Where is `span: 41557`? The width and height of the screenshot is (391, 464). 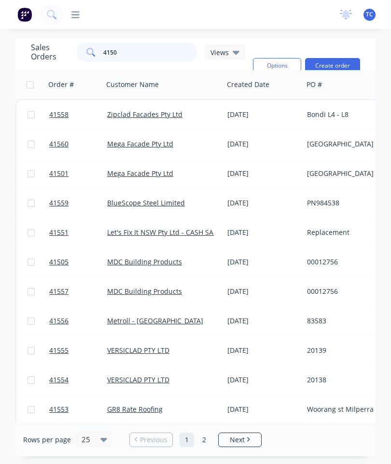
span: 41557 is located at coordinates (59, 291).